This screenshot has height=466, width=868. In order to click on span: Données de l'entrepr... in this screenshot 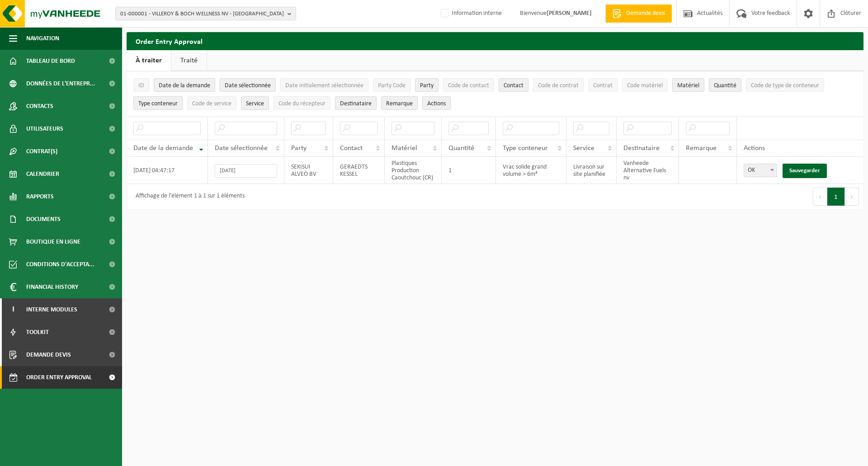, I will do `click(60, 83)`.